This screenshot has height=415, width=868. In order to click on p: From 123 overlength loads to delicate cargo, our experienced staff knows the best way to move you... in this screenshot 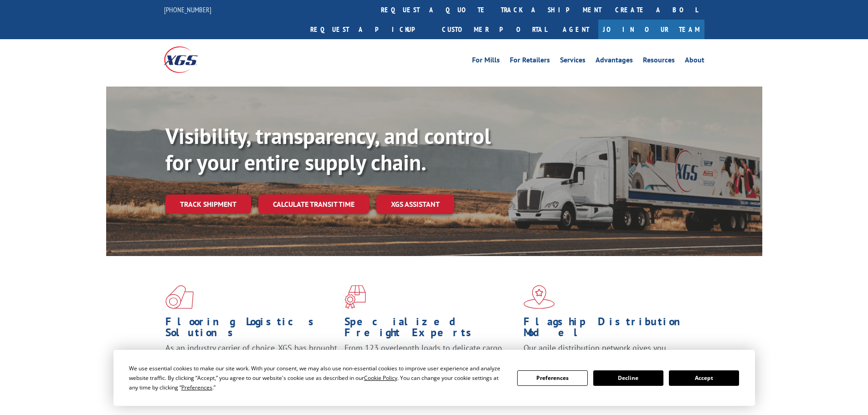, I will do `click(430, 363)`.